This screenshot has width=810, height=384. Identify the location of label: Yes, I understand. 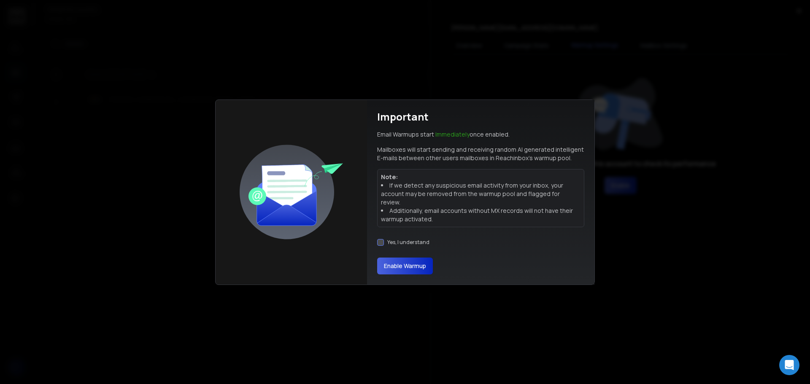
(408, 243).